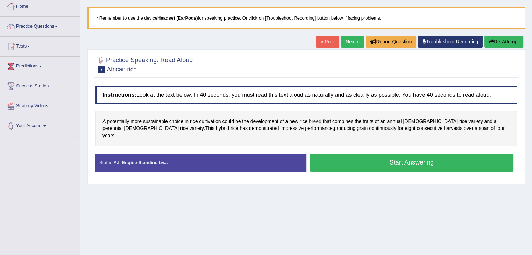 The image size is (532, 255). I want to click on a: Strategy Videos, so click(40, 105).